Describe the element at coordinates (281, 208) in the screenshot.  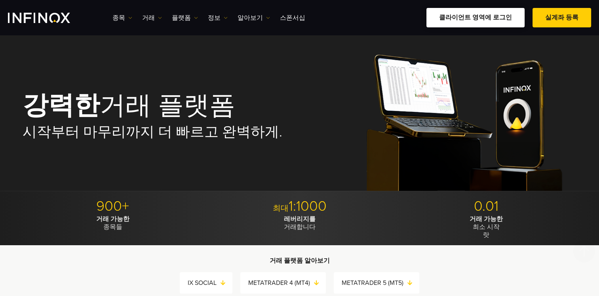
I see `span: 최대` at that location.